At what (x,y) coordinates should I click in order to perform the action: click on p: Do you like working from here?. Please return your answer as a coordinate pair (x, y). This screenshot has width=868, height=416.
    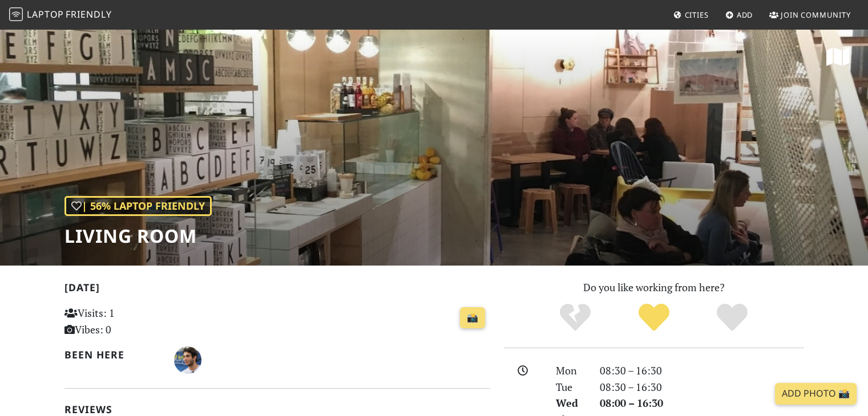
    Looking at the image, I should click on (654, 287).